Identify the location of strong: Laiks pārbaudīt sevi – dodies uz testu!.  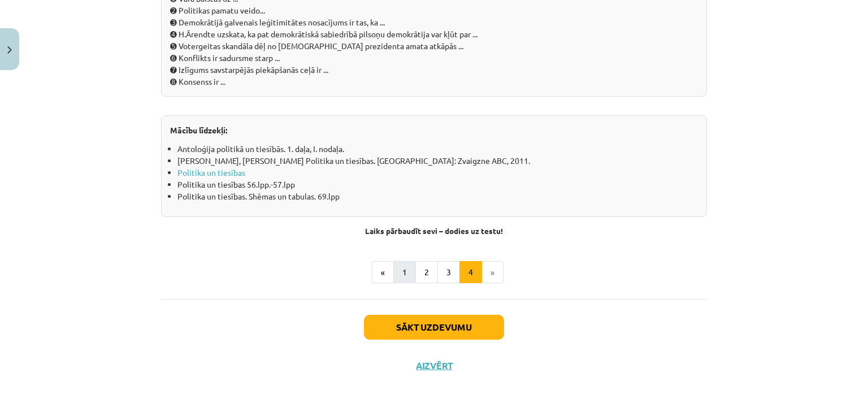
(434, 230).